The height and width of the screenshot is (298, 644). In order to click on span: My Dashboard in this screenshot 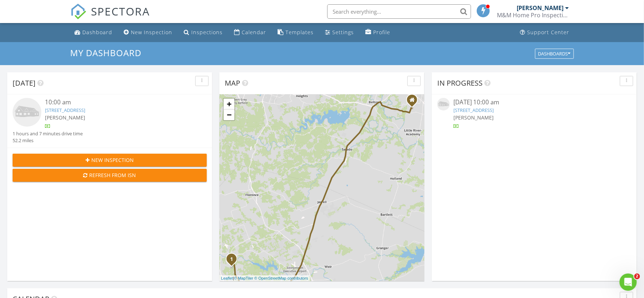, I will do `click(106, 52)`.